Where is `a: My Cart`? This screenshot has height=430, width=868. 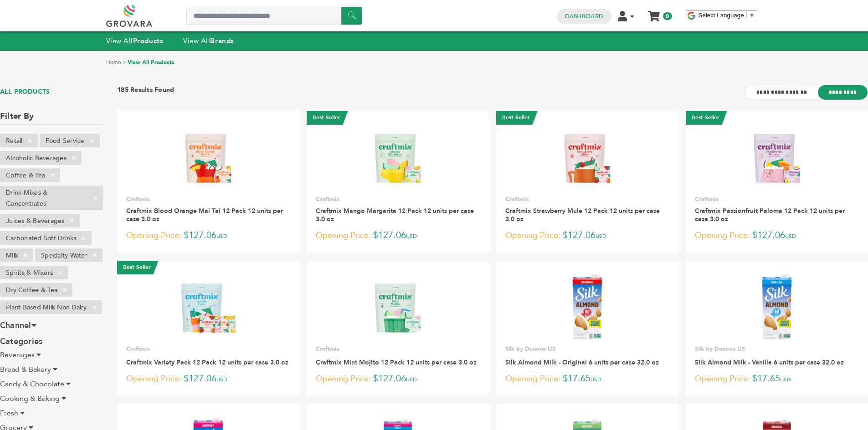
a: My Cart is located at coordinates (653, 13).